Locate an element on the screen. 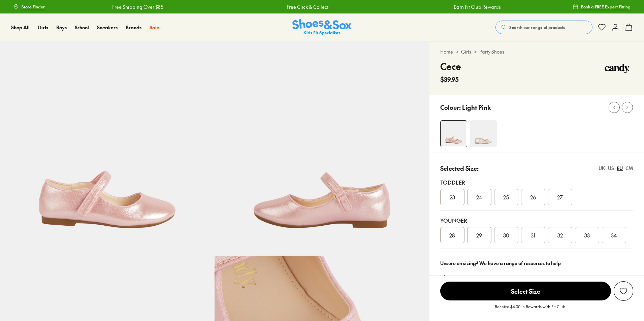 This screenshot has height=321, width=644. button: Add to Wishlist is located at coordinates (623, 291).